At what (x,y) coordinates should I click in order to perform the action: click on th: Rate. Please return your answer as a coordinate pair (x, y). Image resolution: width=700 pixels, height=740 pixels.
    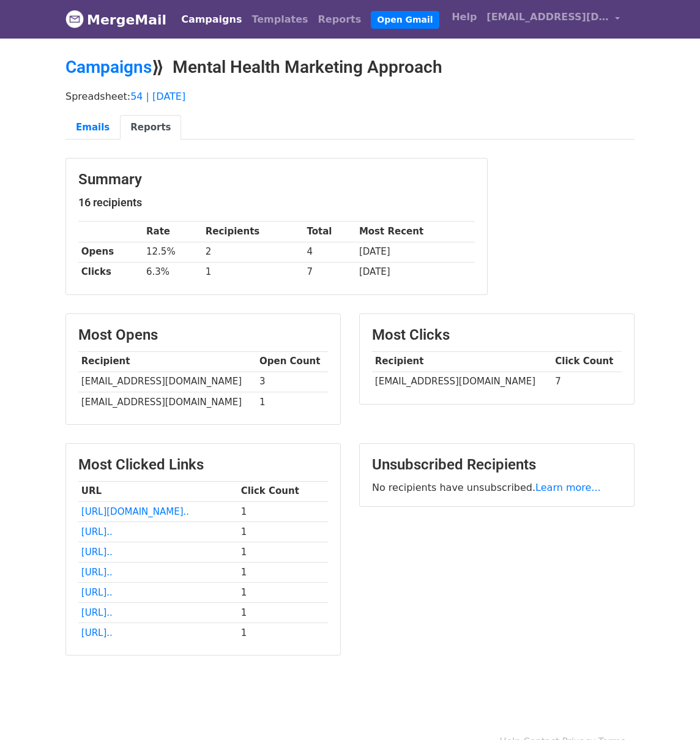
    Looking at the image, I should click on (172, 232).